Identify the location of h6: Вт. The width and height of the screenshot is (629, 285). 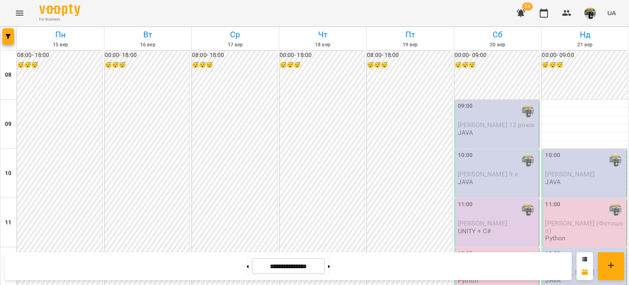
(148, 34).